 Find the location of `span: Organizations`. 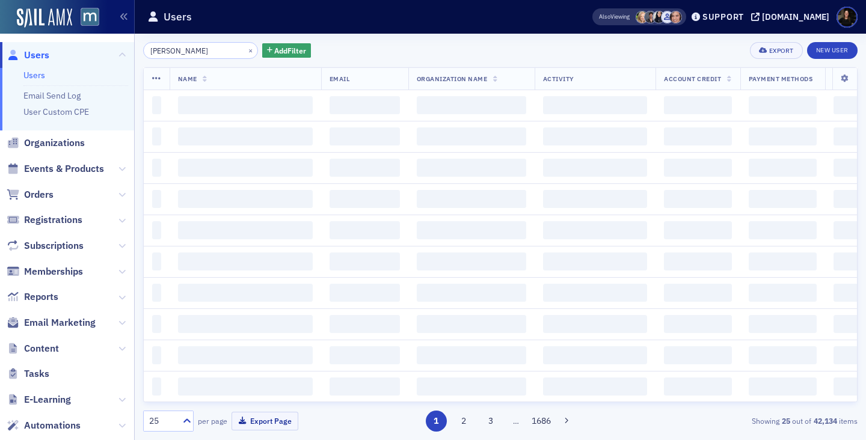

span: Organizations is located at coordinates (54, 143).